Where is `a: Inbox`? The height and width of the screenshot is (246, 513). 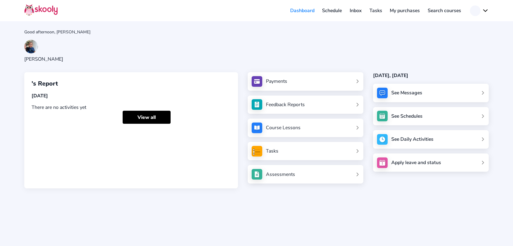 a: Inbox is located at coordinates (356, 11).